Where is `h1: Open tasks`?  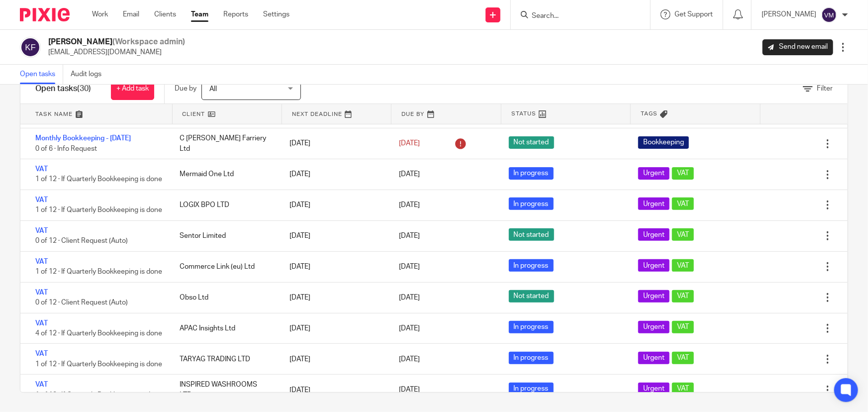 h1: Open tasks is located at coordinates (63, 88).